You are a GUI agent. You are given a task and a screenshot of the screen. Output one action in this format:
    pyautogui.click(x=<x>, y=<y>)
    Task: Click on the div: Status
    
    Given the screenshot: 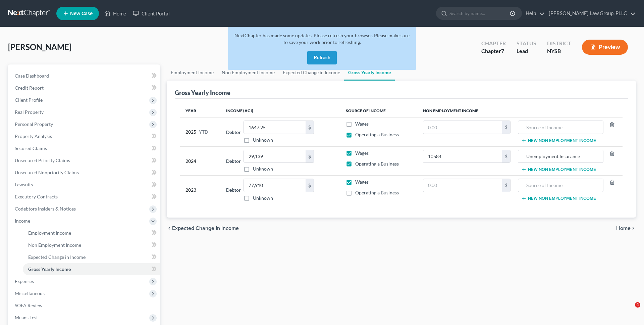 What is the action you would take?
    pyautogui.click(x=526, y=44)
    